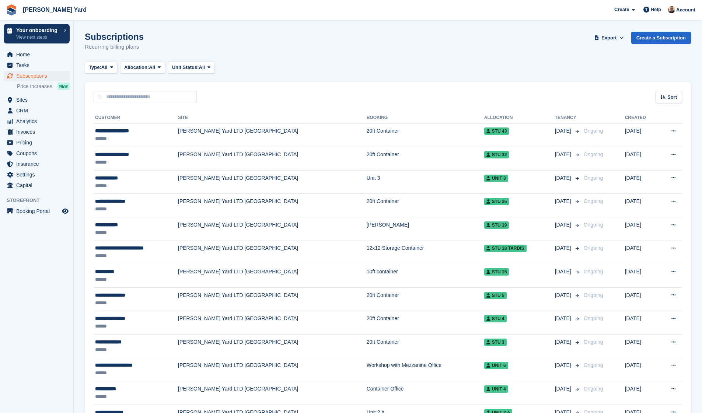  Describe the element at coordinates (143, 67) in the screenshot. I see `button: Allocation: All` at that location.